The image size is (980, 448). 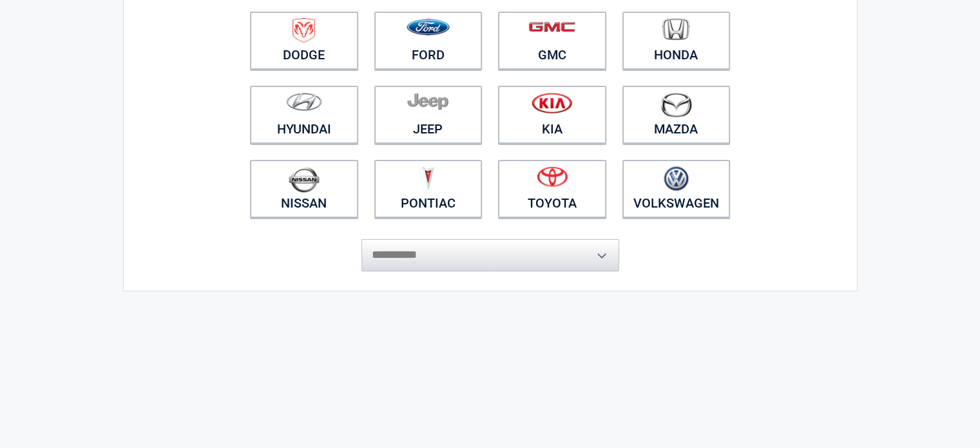 I want to click on img: kia, so click(x=551, y=102).